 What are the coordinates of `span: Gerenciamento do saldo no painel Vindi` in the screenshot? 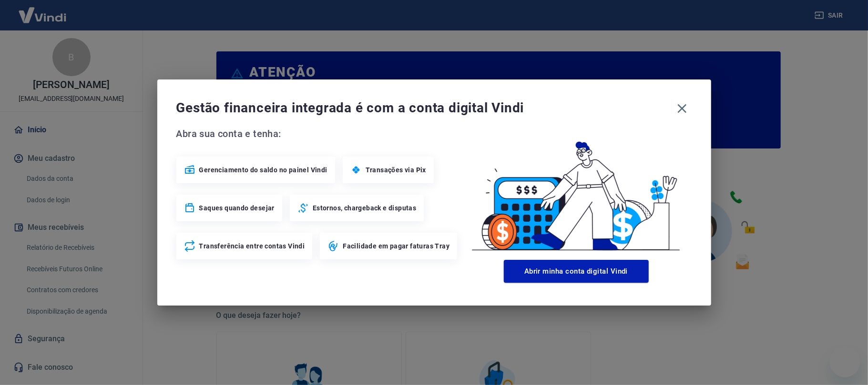 It's located at (263, 170).